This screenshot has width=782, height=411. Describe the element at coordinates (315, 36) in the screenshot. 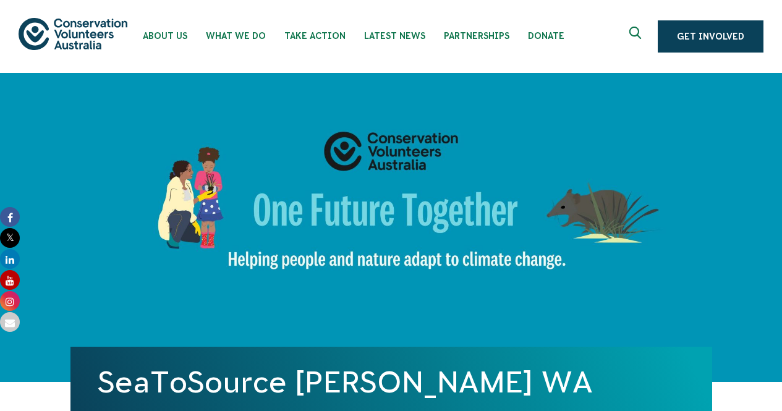

I see `span: Take Action` at that location.